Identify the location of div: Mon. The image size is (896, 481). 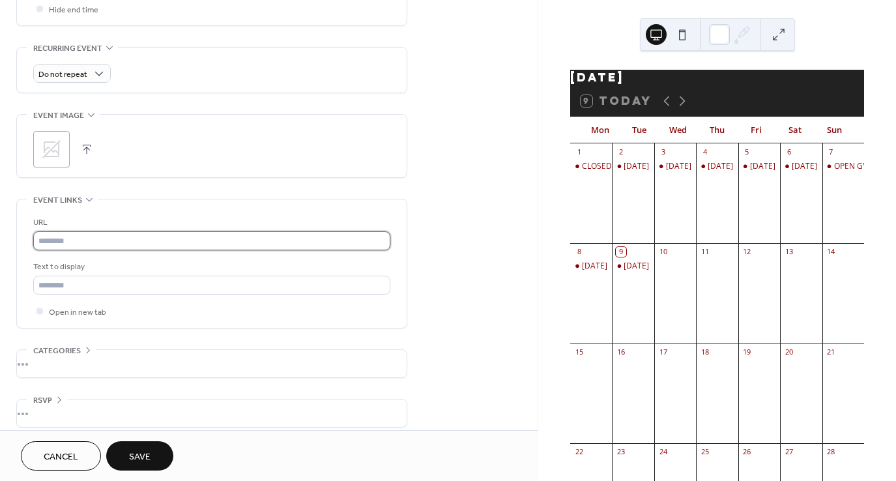
(600, 130).